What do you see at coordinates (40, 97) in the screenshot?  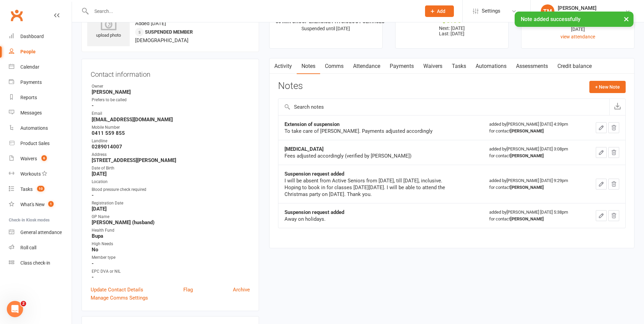 I see `a: Reports` at bounding box center [40, 97].